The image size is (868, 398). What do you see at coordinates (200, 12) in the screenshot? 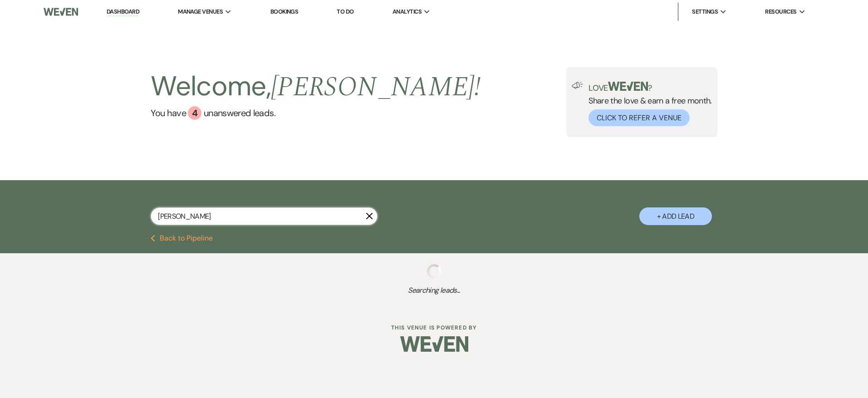
I see `span: Manage Venues` at bounding box center [200, 12].